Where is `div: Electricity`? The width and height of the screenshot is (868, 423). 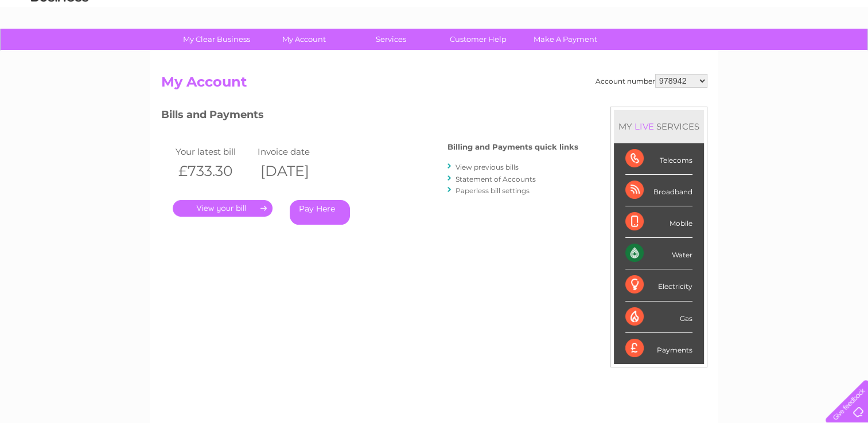
div: Electricity is located at coordinates (658, 285).